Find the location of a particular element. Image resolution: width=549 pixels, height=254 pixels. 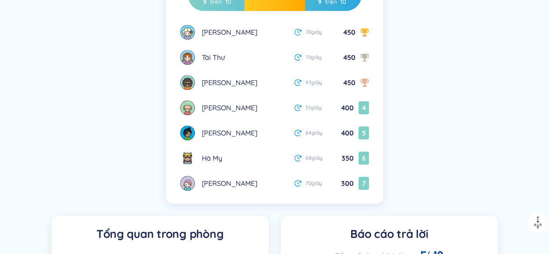

font: Tổng quan trong phòng is located at coordinates (160, 234).